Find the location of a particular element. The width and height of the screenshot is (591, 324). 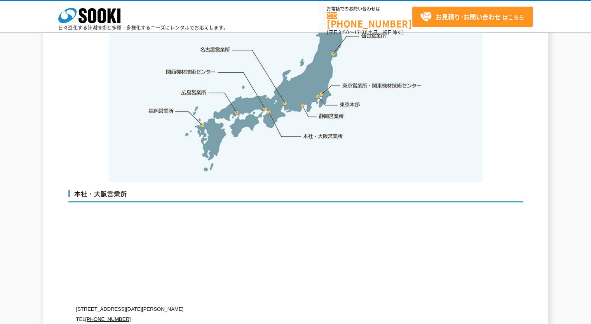

a: 広島営業所 is located at coordinates (194, 92).